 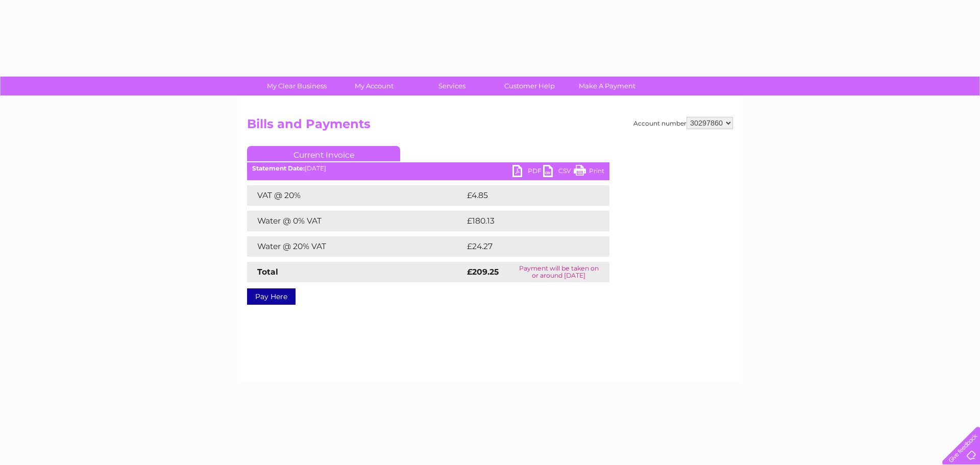 What do you see at coordinates (374, 86) in the screenshot?
I see `a: My Account` at bounding box center [374, 86].